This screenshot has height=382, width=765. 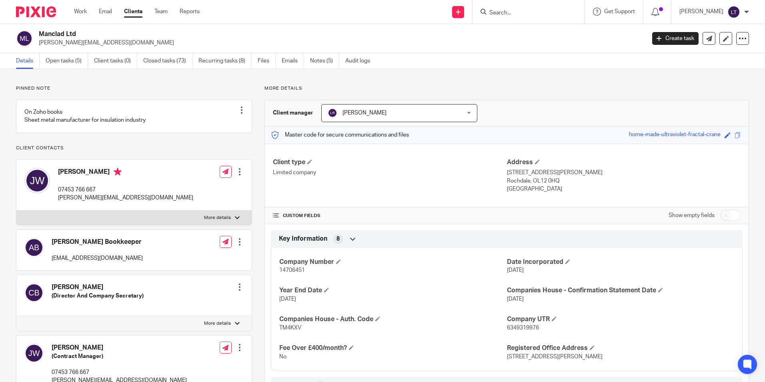 I want to click on a: Notes (5), so click(x=325, y=61).